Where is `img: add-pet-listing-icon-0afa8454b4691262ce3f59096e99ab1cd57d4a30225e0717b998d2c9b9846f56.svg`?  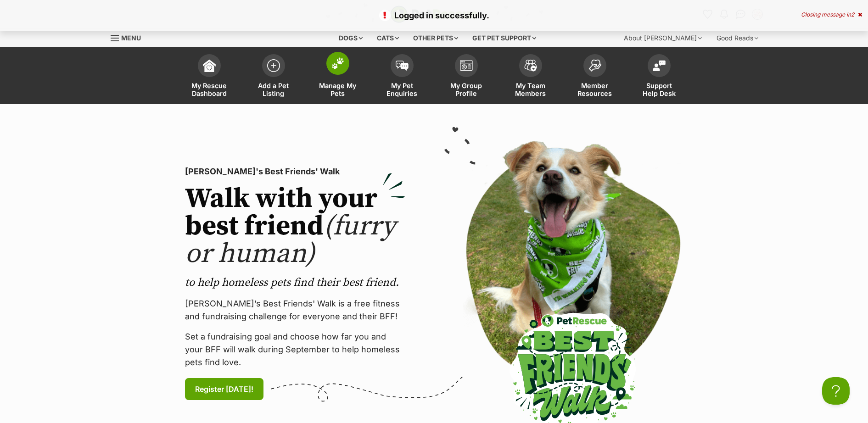
img: add-pet-listing-icon-0afa8454b4691262ce3f59096e99ab1cd57d4a30225e0717b998d2c9b9846f56.svg is located at coordinates (274, 65).